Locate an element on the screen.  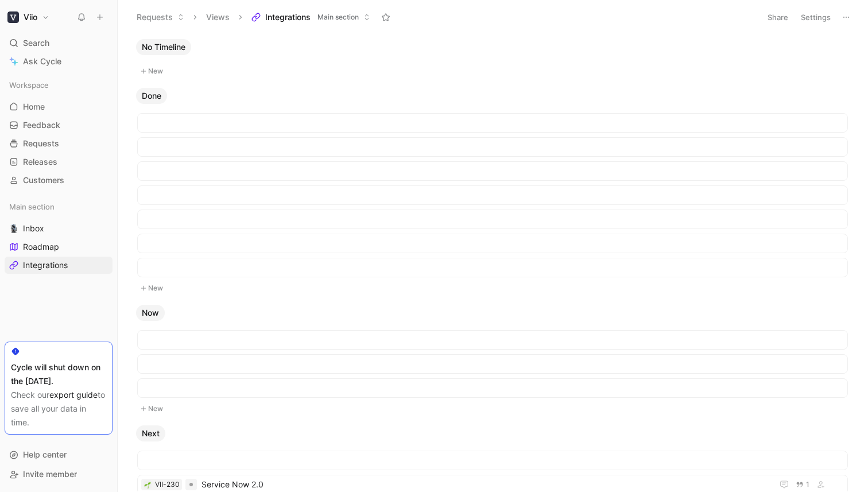
div: VII-230 is located at coordinates (167, 484).